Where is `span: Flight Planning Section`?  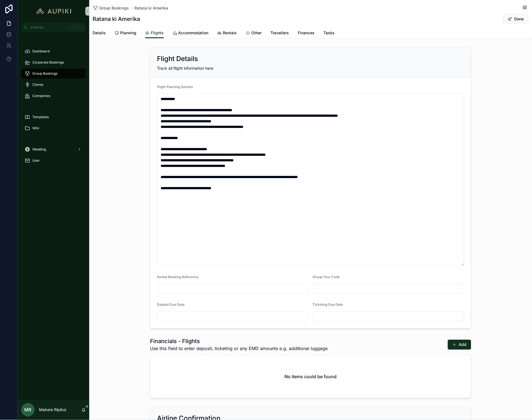
span: Flight Planning Section is located at coordinates (175, 87).